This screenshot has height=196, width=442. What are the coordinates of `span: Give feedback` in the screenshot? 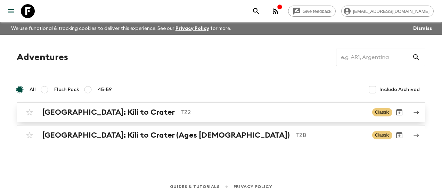 It's located at (317, 11).